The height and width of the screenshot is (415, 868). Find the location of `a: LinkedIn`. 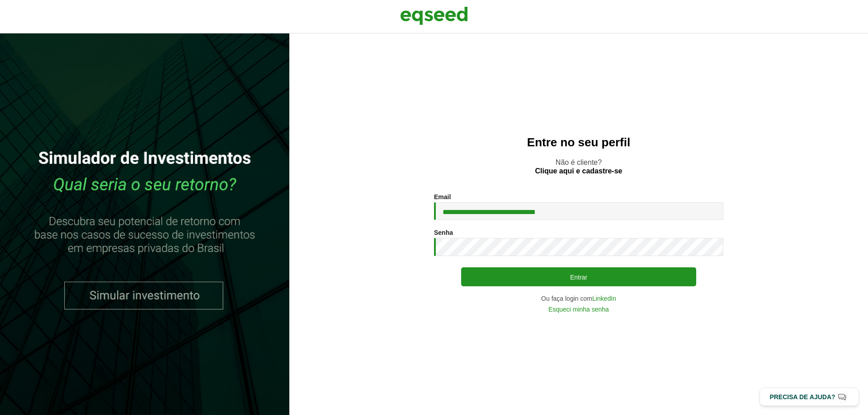

a: LinkedIn is located at coordinates (604, 299).